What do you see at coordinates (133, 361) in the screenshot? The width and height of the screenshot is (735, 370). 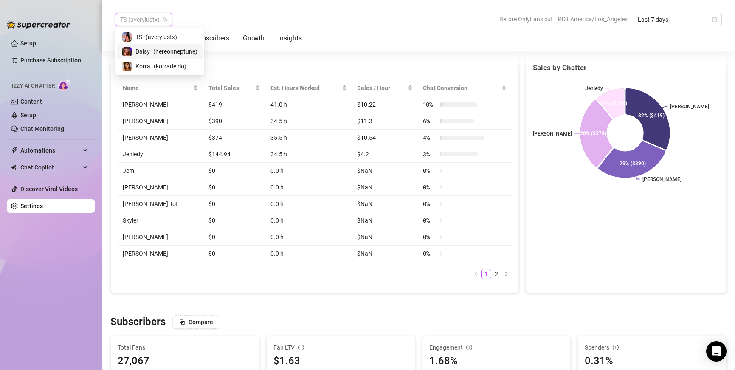 I see `div: 27,067` at bounding box center [133, 361].